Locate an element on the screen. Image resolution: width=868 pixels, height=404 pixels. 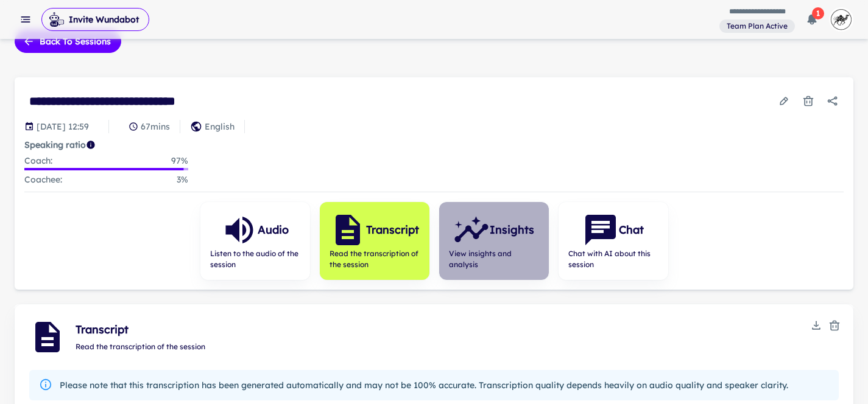
button: InsightsView insights and analysis is located at coordinates (494, 241).